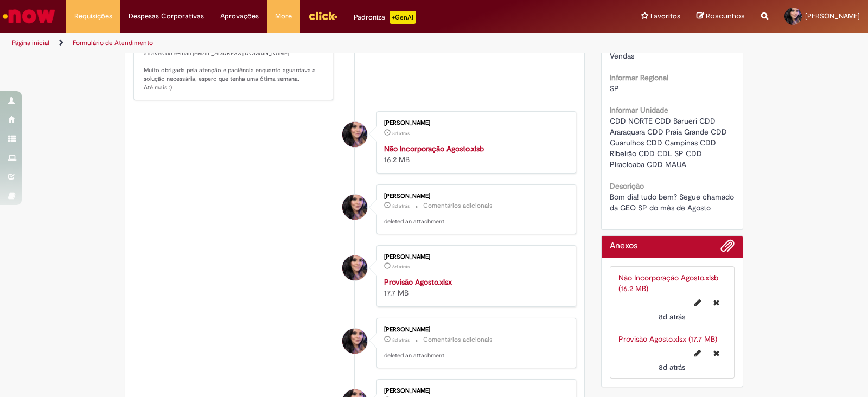 This screenshot has height=397, width=868. I want to click on span: Despesas Corporativas, so click(166, 16).